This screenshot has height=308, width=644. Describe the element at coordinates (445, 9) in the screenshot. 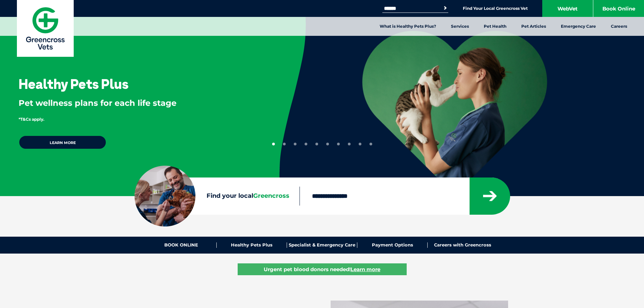

I see `button: Search` at that location.